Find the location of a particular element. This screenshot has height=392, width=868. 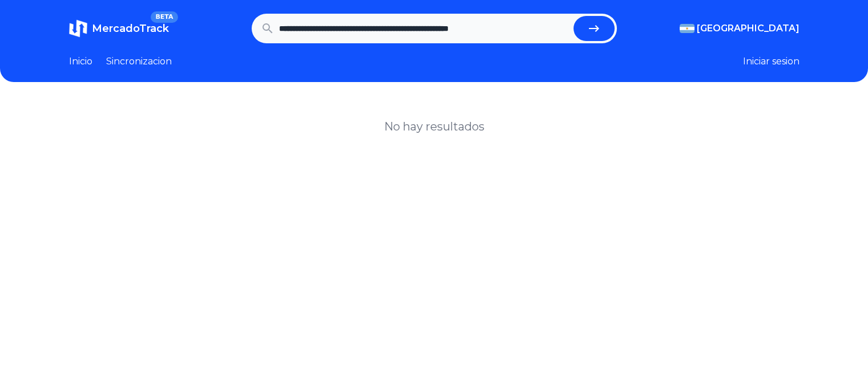

a: Inicio is located at coordinates (80, 62).